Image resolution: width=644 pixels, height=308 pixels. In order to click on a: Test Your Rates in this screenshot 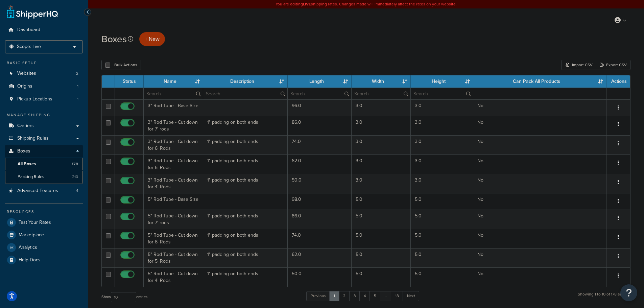, I will do `click(44, 223)`.